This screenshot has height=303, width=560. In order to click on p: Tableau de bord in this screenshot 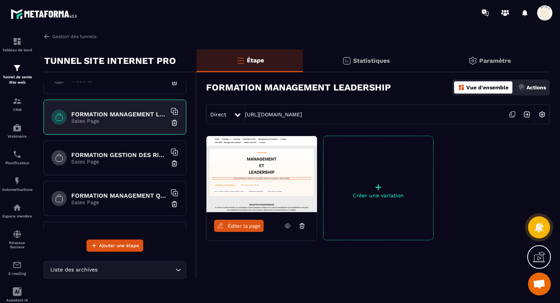, I will do `click(17, 50)`.